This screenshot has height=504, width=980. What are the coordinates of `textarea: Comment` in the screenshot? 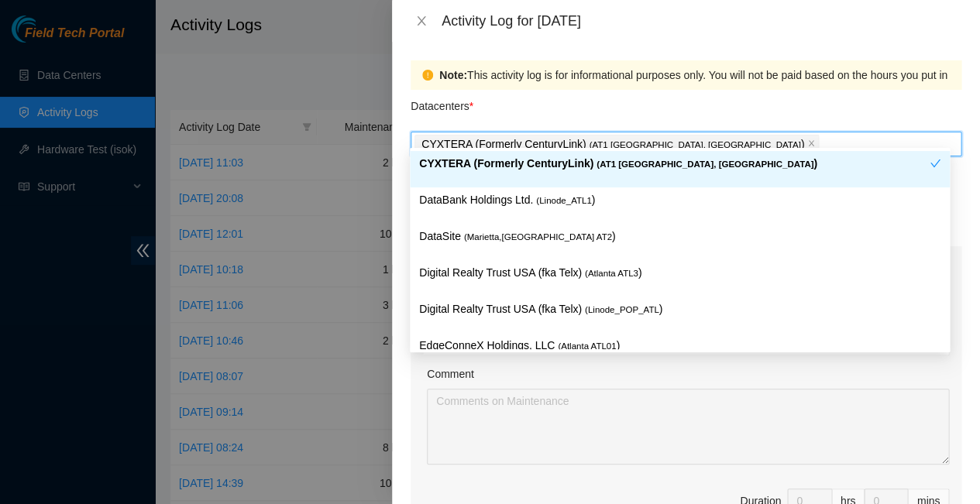 It's located at (688, 426).